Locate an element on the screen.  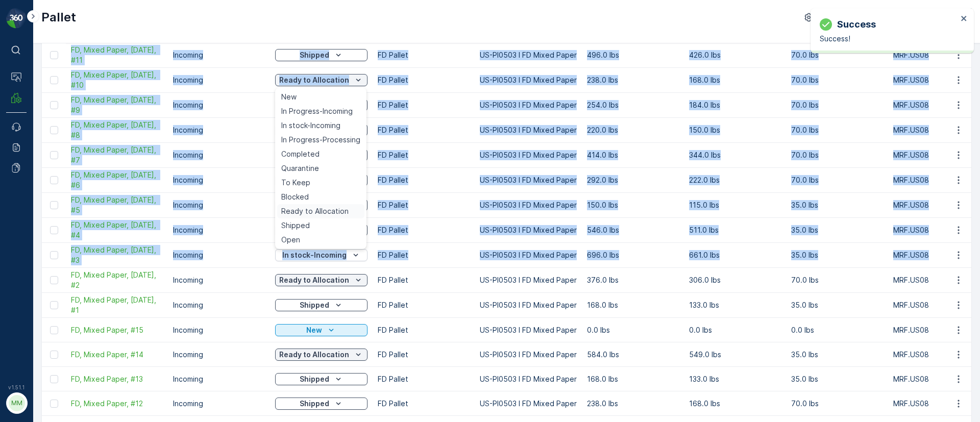
p: 584.0 lbs is located at coordinates (633, 355).